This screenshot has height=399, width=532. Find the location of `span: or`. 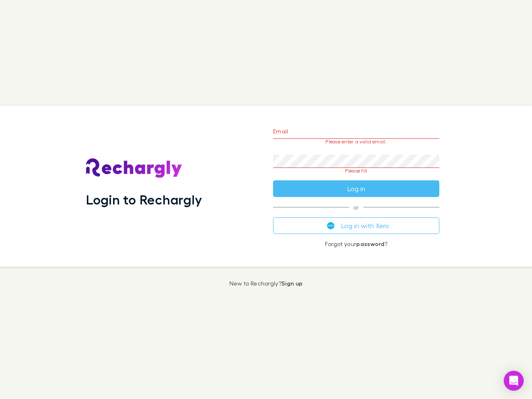

span: or is located at coordinates (356, 207).